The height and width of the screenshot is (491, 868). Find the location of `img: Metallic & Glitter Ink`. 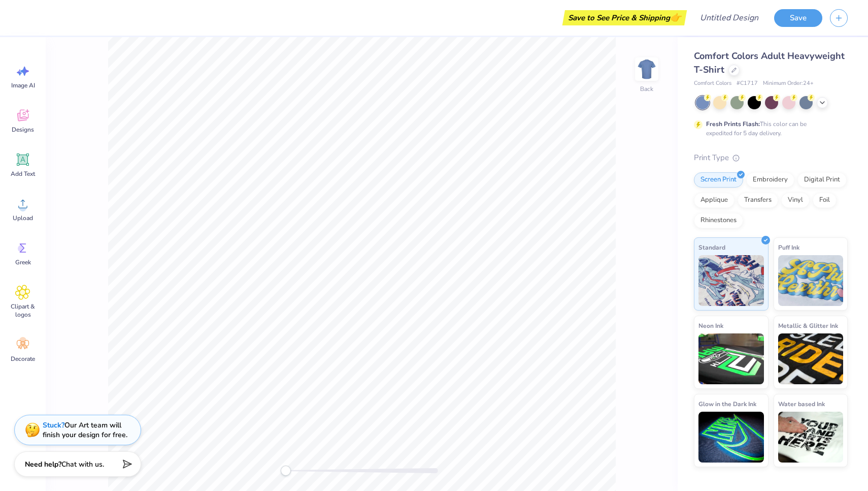

img: Metallic & Glitter Ink is located at coordinates (811, 359).